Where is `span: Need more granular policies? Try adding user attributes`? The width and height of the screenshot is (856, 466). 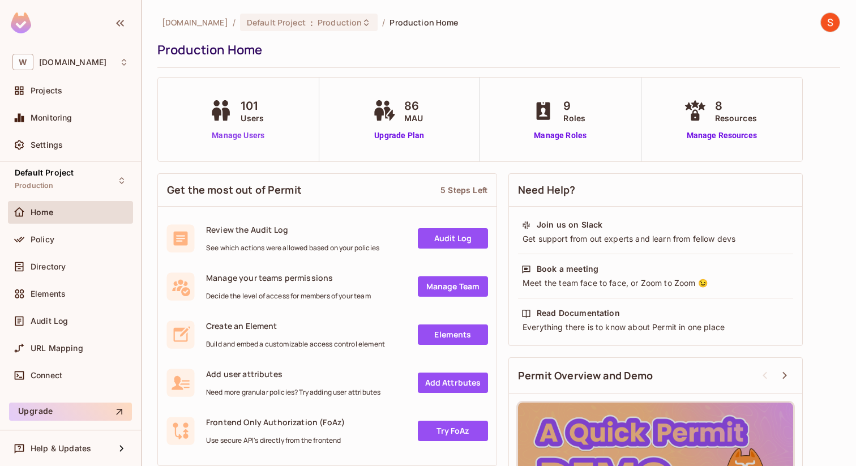
span: Need more granular policies? Try adding user attributes is located at coordinates (293, 392).